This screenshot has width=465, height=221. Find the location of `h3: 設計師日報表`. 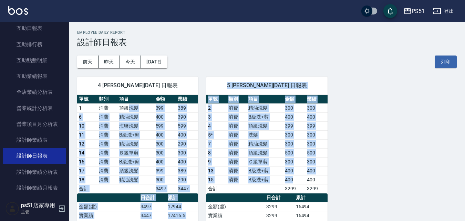

h3: 設計師日報表 is located at coordinates (267, 42).